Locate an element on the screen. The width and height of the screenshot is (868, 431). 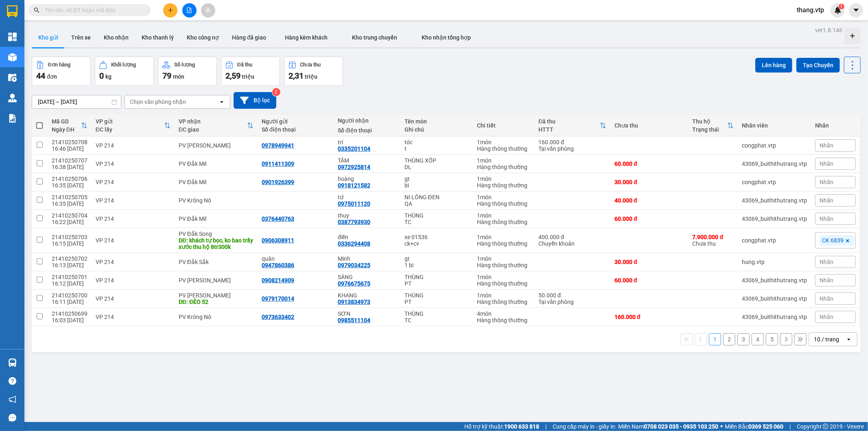
strong: 1900 633 818 is located at coordinates (522, 426).